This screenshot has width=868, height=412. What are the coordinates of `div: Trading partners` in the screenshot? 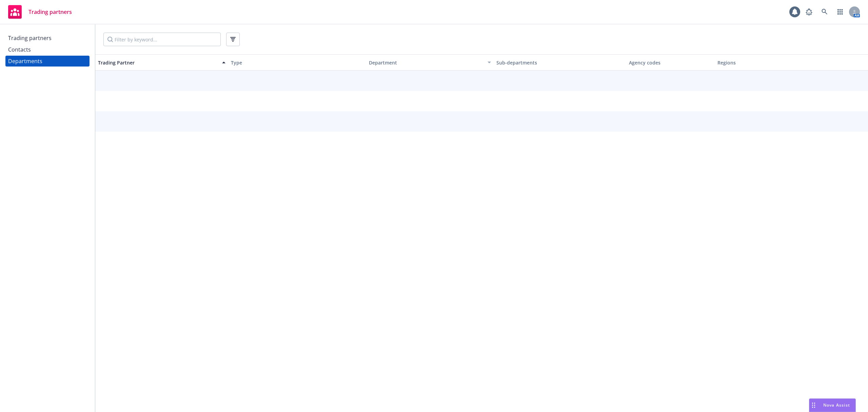 It's located at (30, 38).